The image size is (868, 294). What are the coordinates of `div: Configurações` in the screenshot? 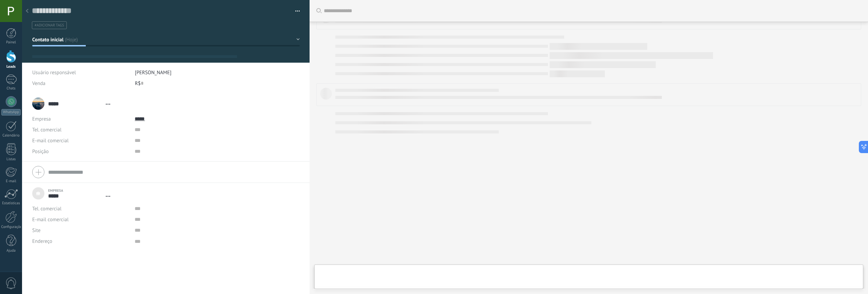 It's located at (11, 227).